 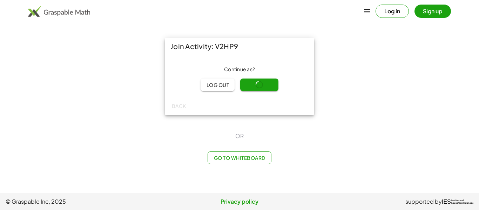 What do you see at coordinates (239, 158) in the screenshot?
I see `button: Go to Whiteboard` at bounding box center [239, 158].